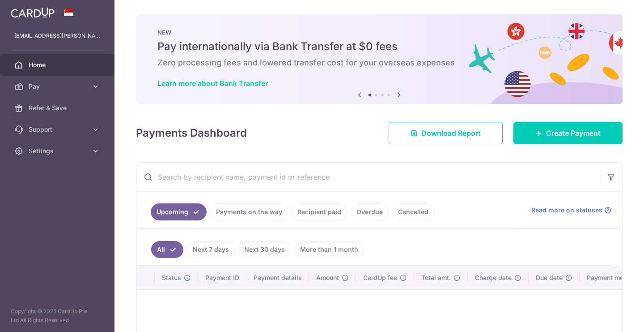  I want to click on a: Next 7 days, so click(210, 249).